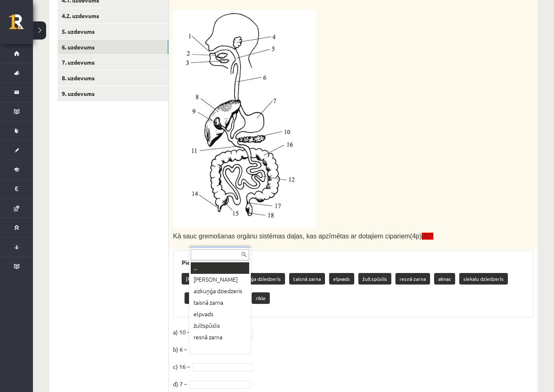 This screenshot has height=392, width=554. What do you see at coordinates (220, 315) in the screenshot?
I see `div: elpvads` at bounding box center [220, 315].